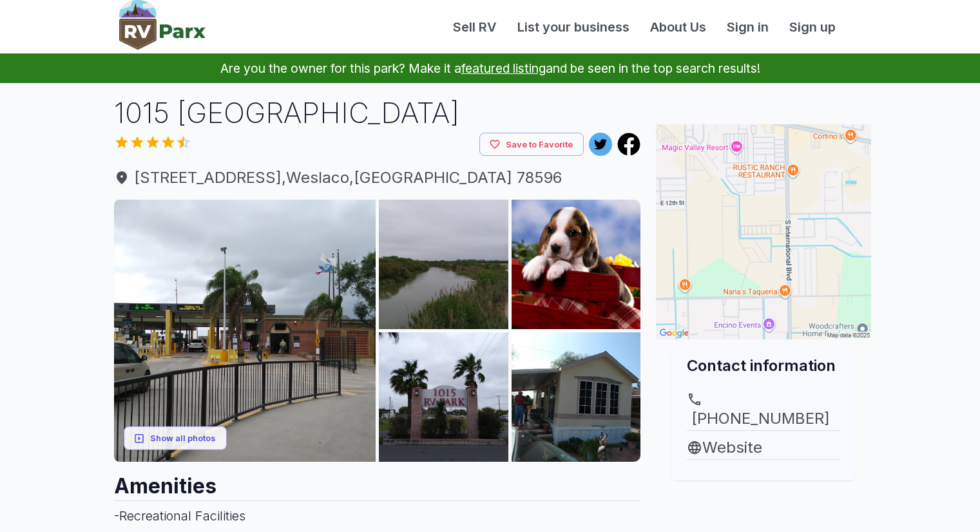 The image size is (980, 532). Describe the element at coordinates (378, 515) in the screenshot. I see `h3: - Recreational Facilities` at that location.